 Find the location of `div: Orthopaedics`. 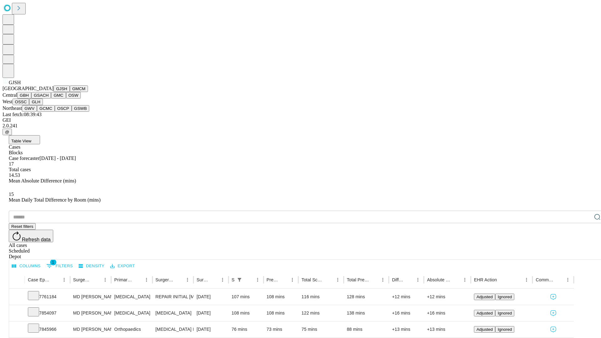

div: Orthopaedics is located at coordinates (132, 330).